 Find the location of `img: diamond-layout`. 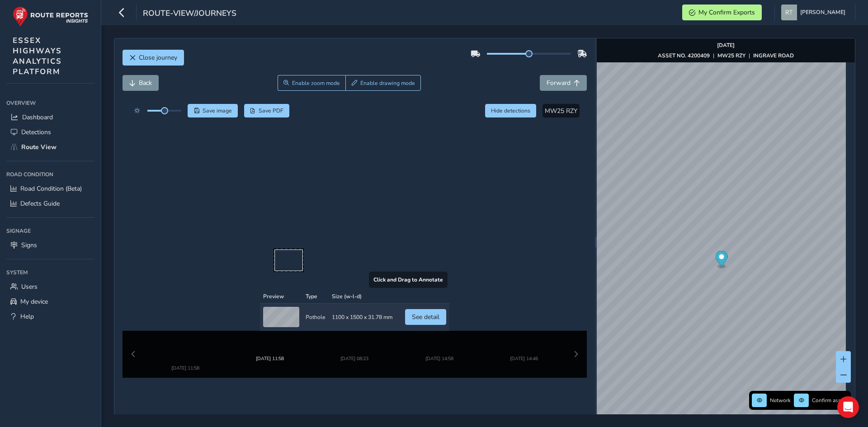

img: diamond-layout is located at coordinates (789, 12).